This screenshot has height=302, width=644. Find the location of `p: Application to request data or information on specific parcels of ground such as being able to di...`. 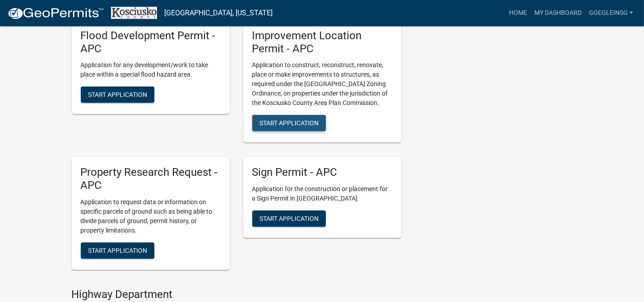

p: Application to request data or information on specific parcels of ground such as being able to di... is located at coordinates (151, 216).